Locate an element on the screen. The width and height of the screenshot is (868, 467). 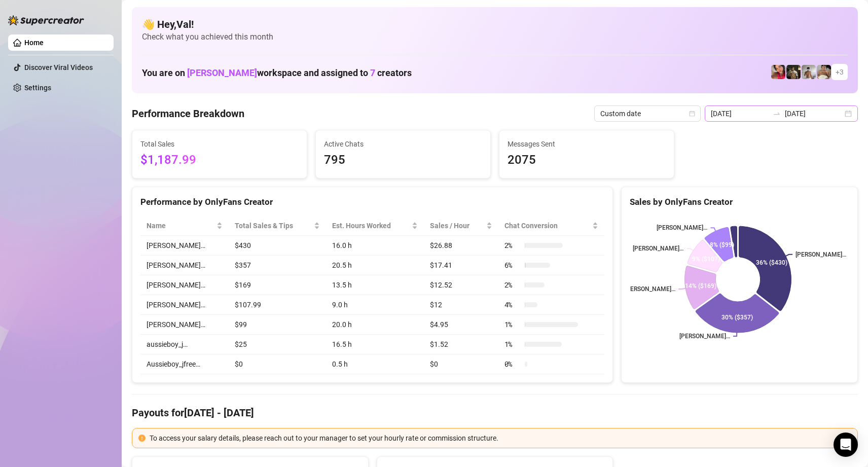
img: Tony is located at coordinates (794, 72).